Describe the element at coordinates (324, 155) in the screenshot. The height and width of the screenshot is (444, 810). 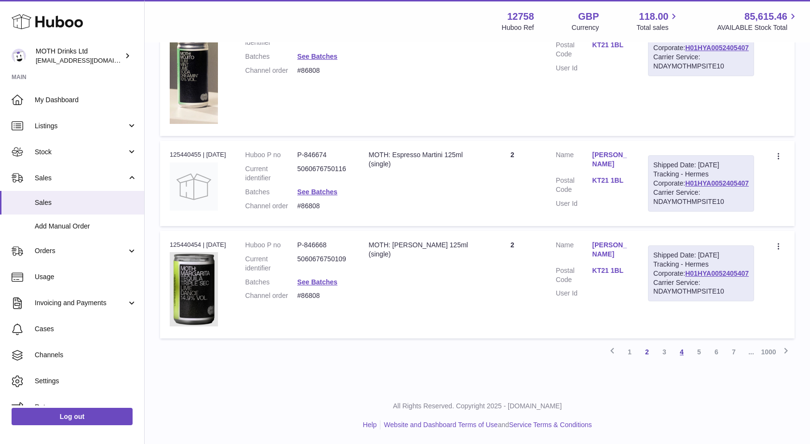
I see `dd: P-846674` at that location.